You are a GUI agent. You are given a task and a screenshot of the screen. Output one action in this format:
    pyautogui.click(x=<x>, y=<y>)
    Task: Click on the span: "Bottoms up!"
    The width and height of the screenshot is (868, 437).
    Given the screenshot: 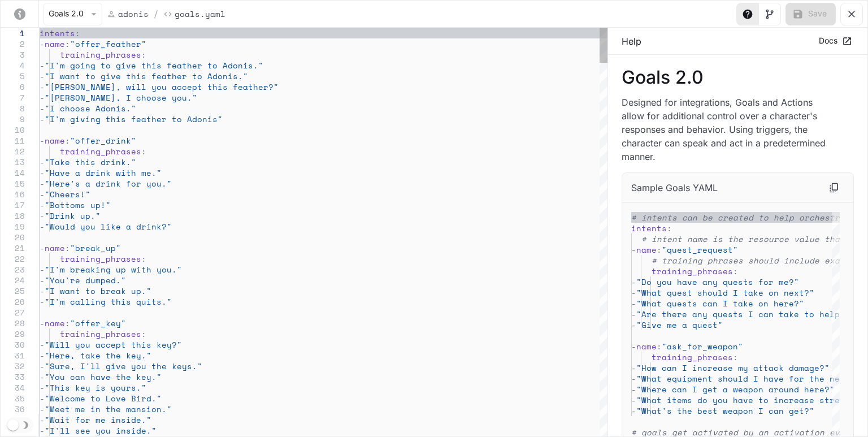 What is the action you would take?
    pyautogui.click(x=77, y=205)
    